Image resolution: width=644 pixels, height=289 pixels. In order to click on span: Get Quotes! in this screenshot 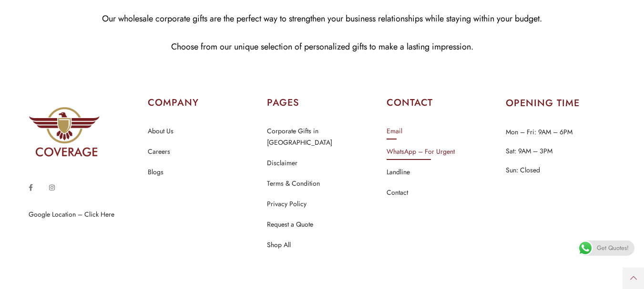, I will do `click(612, 248)`.